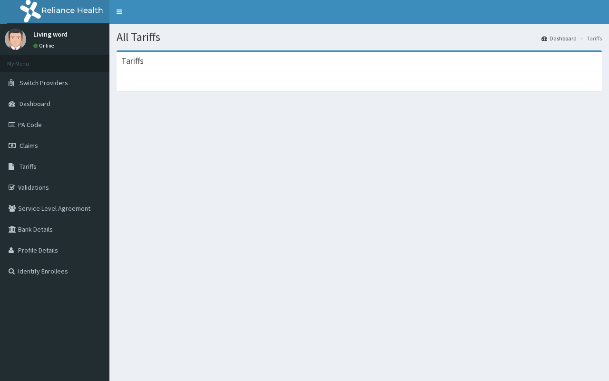 This screenshot has width=609, height=381. What do you see at coordinates (559, 38) in the screenshot?
I see `a: Dashboard` at bounding box center [559, 38].